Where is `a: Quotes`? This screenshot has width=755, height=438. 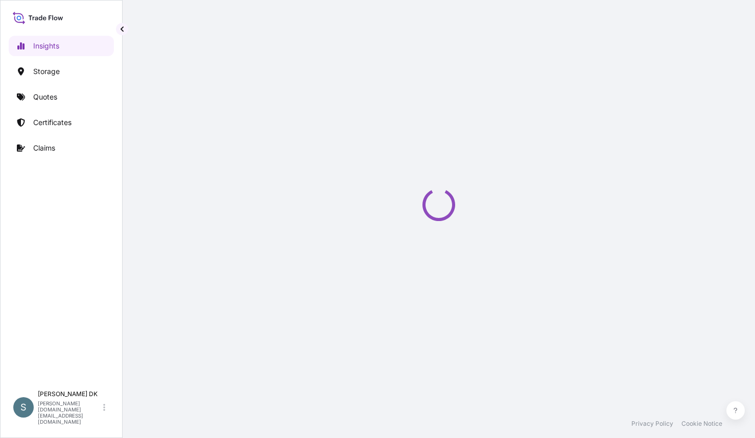 a: Quotes is located at coordinates (61, 97).